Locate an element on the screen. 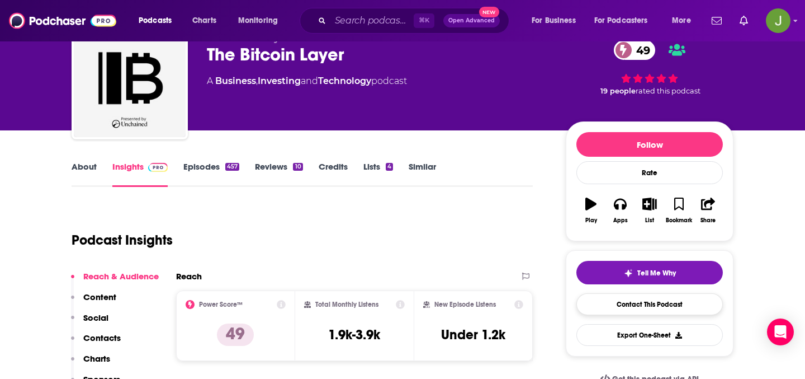  span: Logged in as jon47193 is located at coordinates (778, 21).